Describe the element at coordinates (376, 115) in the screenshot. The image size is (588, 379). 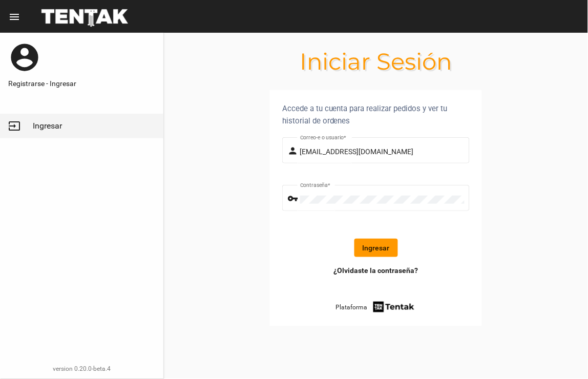
I see `div: Accede a tu cuenta para realizar pedidos y ver tu historial de ordenes` at that location.